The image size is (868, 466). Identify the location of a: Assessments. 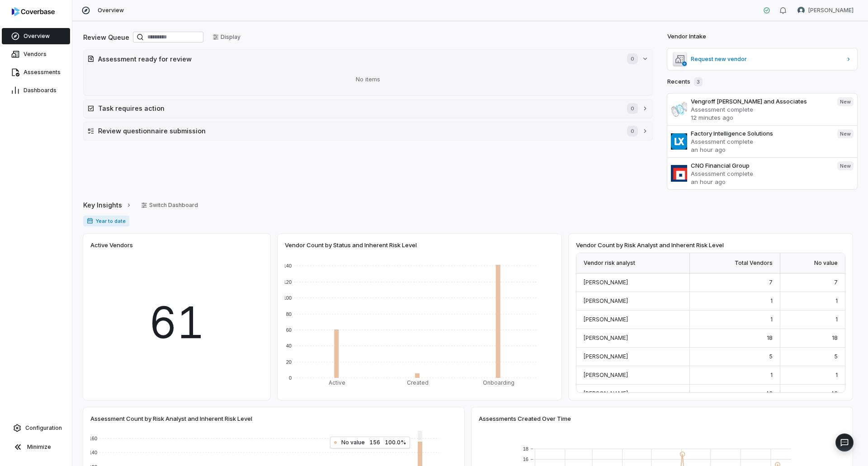
(35, 72).